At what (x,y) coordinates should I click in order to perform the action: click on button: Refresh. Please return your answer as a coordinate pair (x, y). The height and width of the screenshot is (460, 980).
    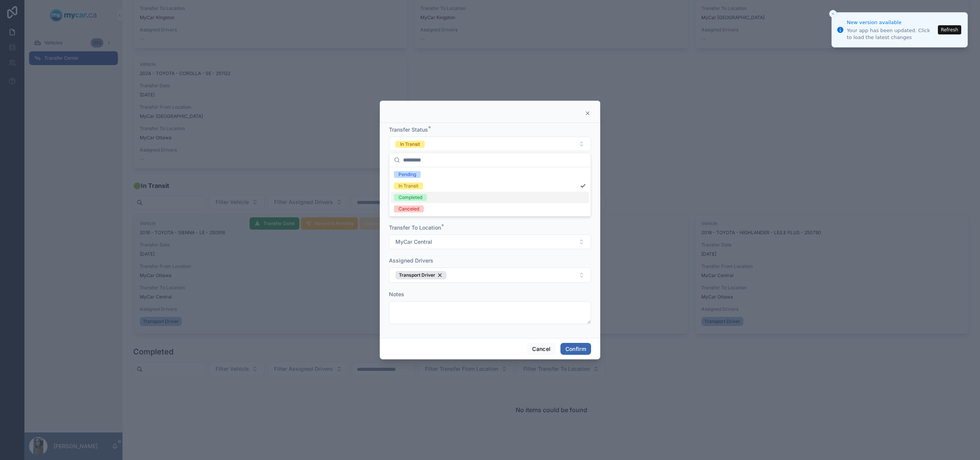
    Looking at the image, I should click on (949, 30).